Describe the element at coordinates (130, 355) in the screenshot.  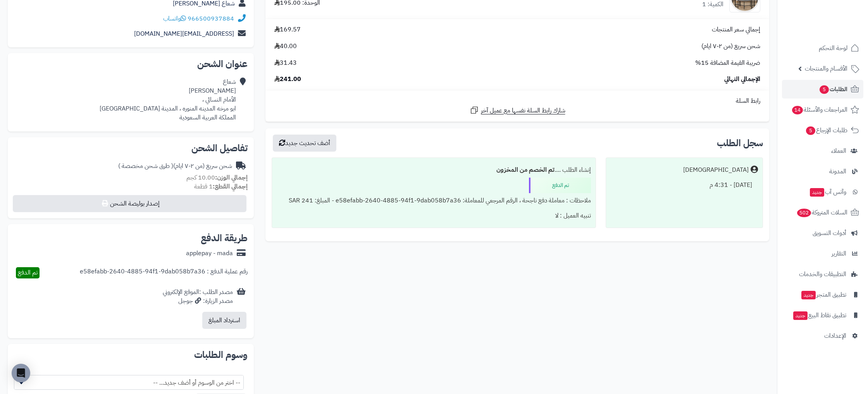
I see `h2: وسوم الطلبات` at that location.